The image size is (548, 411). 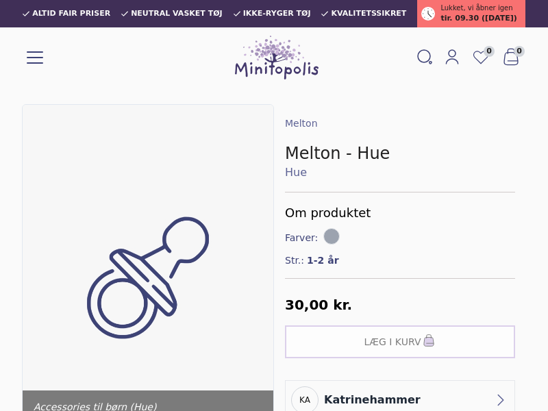 I want to click on span: Altid fair priser, so click(x=71, y=14).